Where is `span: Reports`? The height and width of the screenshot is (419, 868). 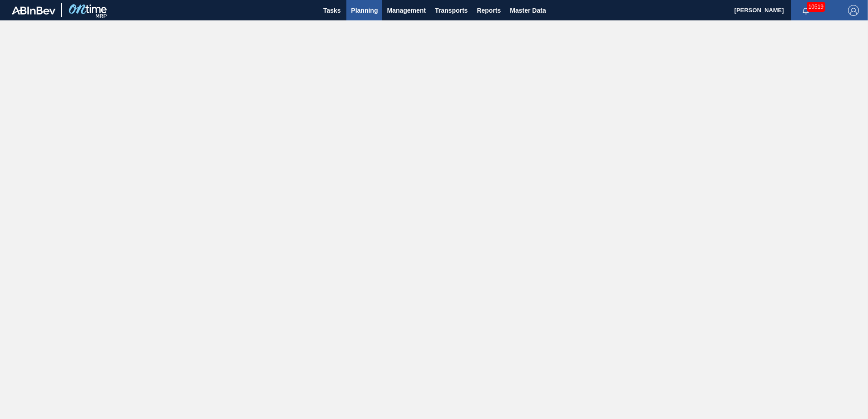
span: Reports is located at coordinates (489, 10).